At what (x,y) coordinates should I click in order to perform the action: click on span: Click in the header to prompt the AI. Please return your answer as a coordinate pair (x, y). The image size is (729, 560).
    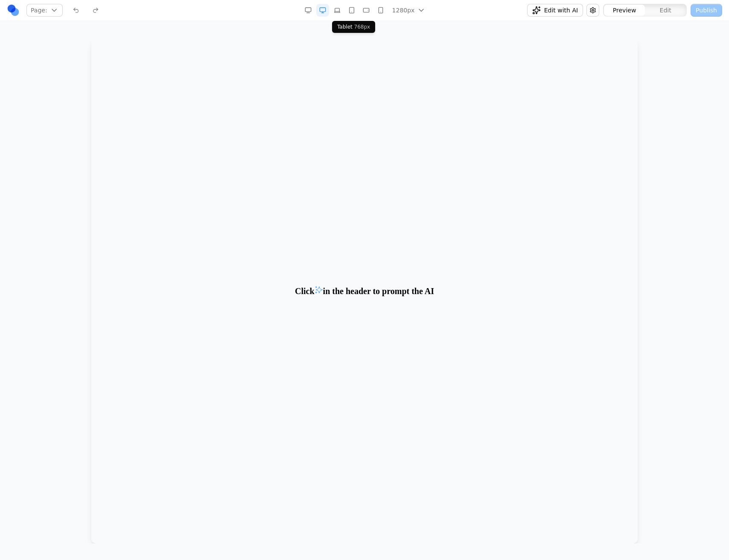
    Looking at the image, I should click on (274, 252).